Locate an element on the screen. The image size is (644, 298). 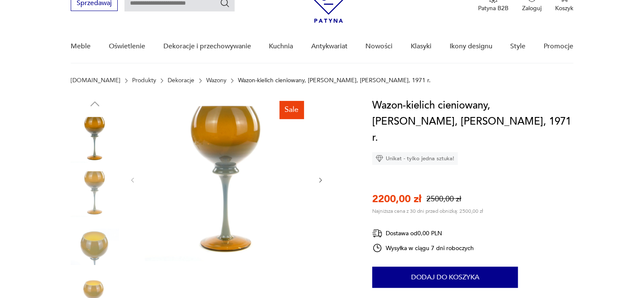
a: Antykwariat is located at coordinates (330, 46).